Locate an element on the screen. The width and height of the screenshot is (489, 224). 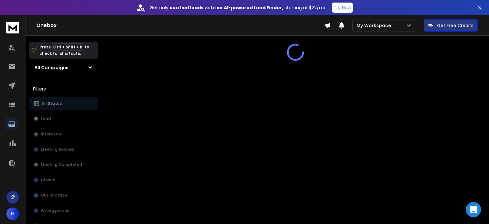
button: Try Now is located at coordinates (342, 8).